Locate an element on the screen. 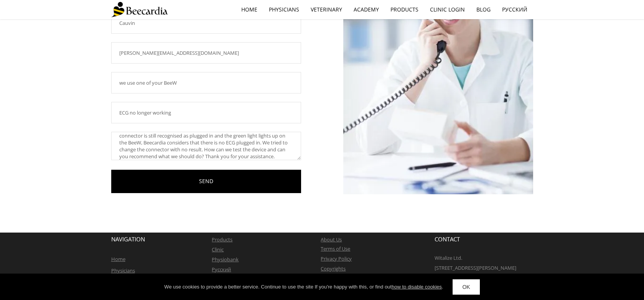  a: Privacy Policy is located at coordinates (336, 258).